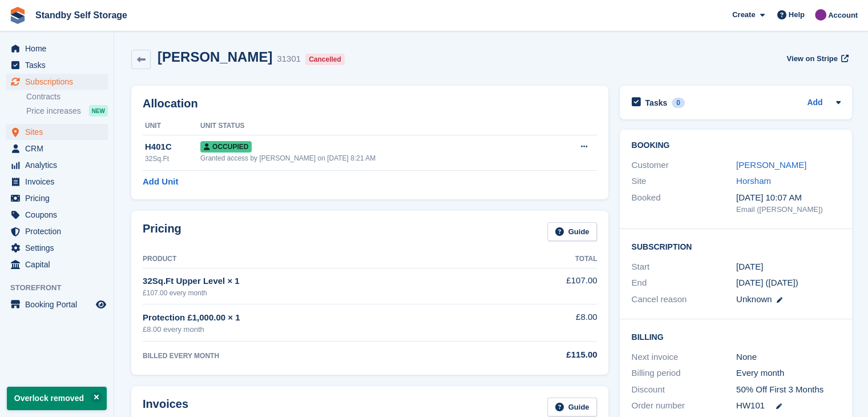 This screenshot has height=417, width=868. I want to click on div: £107.00 every month, so click(315, 293).